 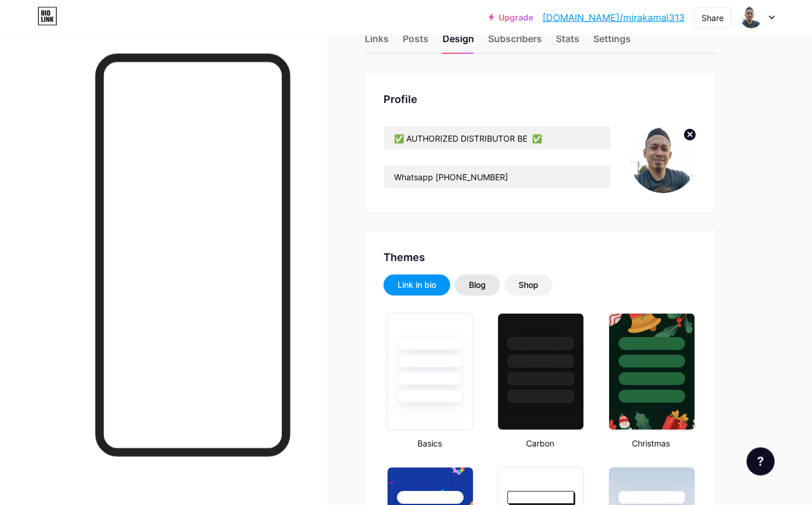 What do you see at coordinates (613, 43) in the screenshot?
I see `div: Settings` at bounding box center [613, 43].